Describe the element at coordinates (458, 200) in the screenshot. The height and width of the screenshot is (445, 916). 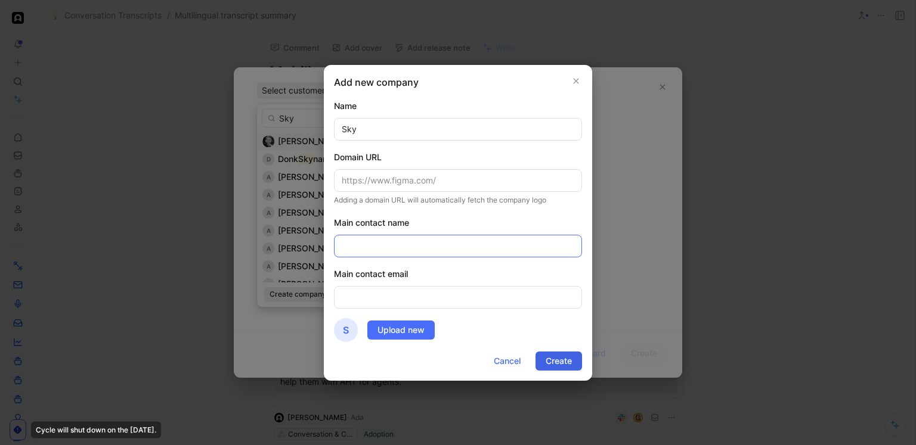
I see `div: Adding a domain URL will automatically fetch the company logo` at that location.